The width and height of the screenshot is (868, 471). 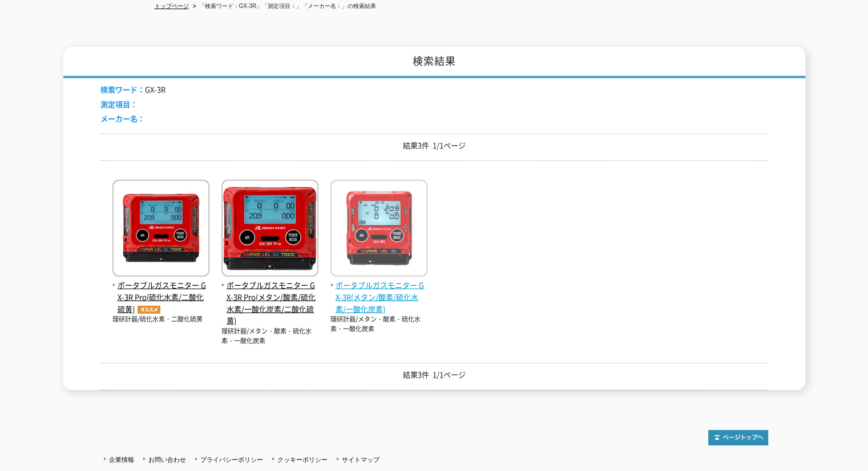 I want to click on span: ポータブルガスモニター GX-3R(メタン/酸素/硫化水素/一酸化炭素), so click(x=379, y=297).